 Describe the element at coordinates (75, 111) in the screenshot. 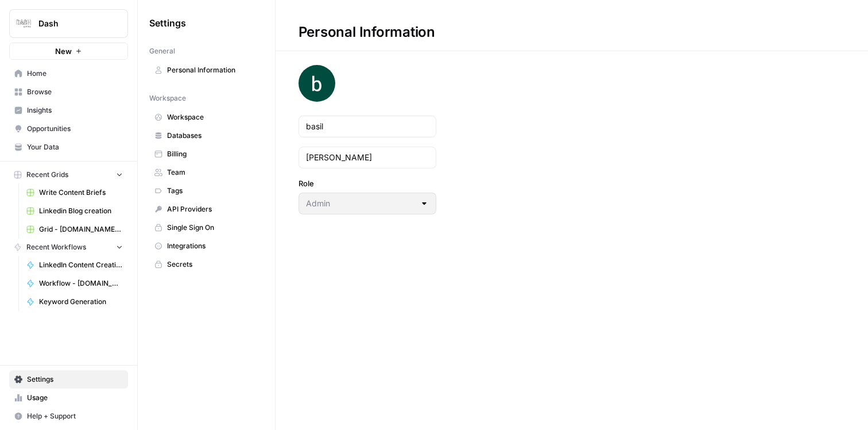

I see `span: Insights` at that location.